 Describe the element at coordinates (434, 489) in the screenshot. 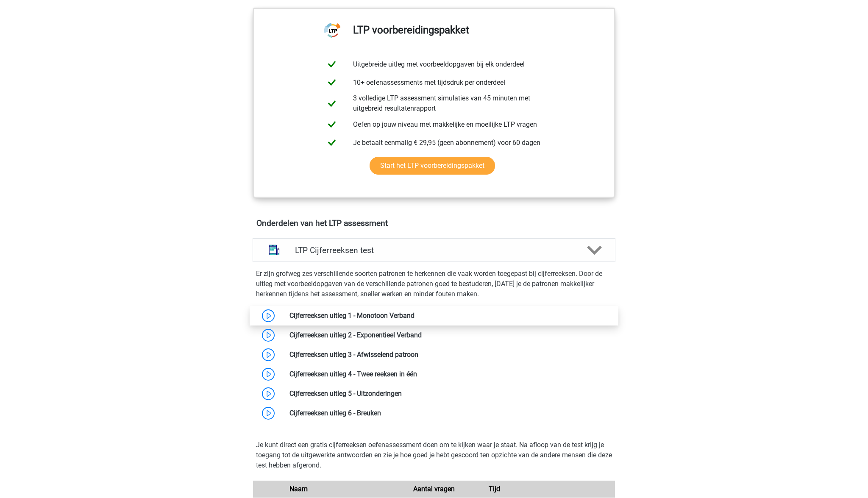

I see `div: Aantal vragen` at that location.